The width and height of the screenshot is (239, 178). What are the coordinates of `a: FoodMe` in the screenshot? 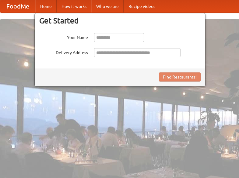 It's located at (18, 6).